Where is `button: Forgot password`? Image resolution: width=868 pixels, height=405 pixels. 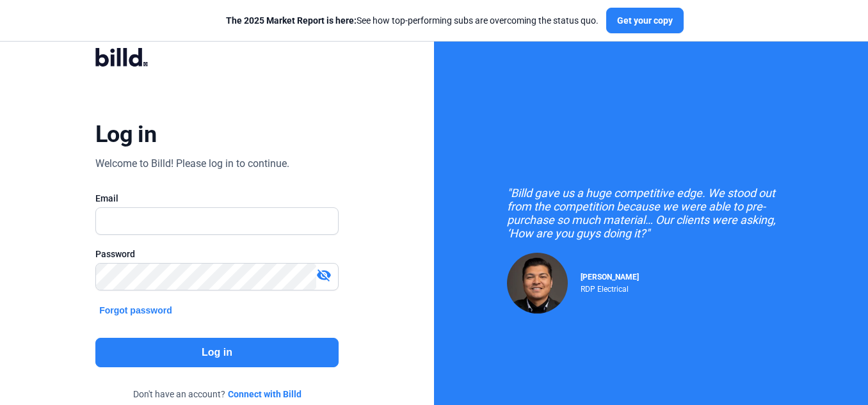 button: Forgot password is located at coordinates (136, 310).